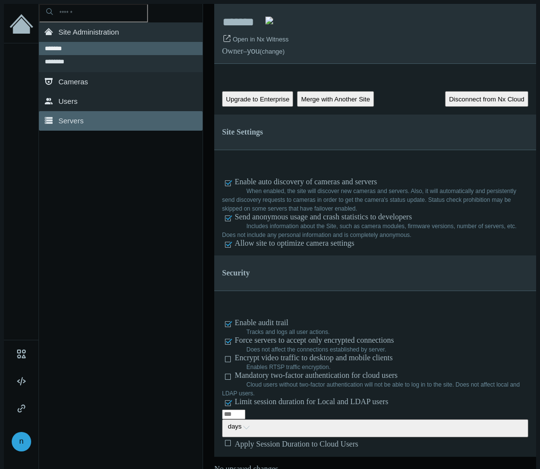 The width and height of the screenshot is (540, 469). What do you see at coordinates (21, 381) in the screenshot?
I see `a: Knowledge Base` at bounding box center [21, 381].